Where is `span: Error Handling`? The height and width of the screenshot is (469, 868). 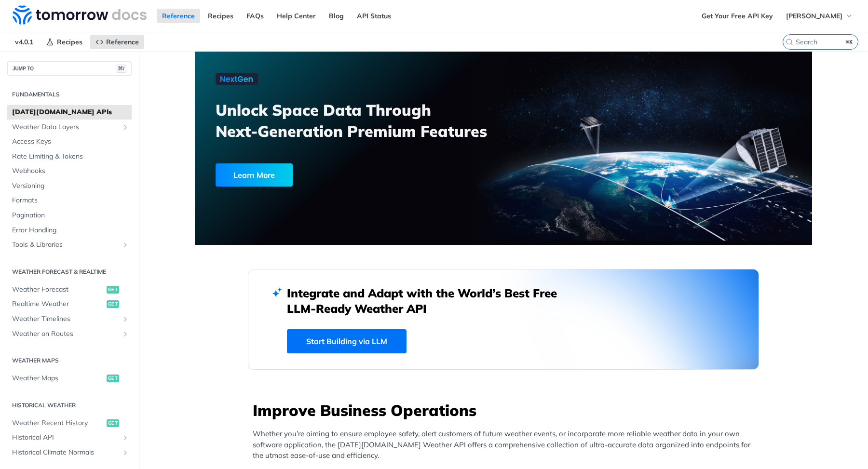
span: Error Handling is located at coordinates (70, 231).